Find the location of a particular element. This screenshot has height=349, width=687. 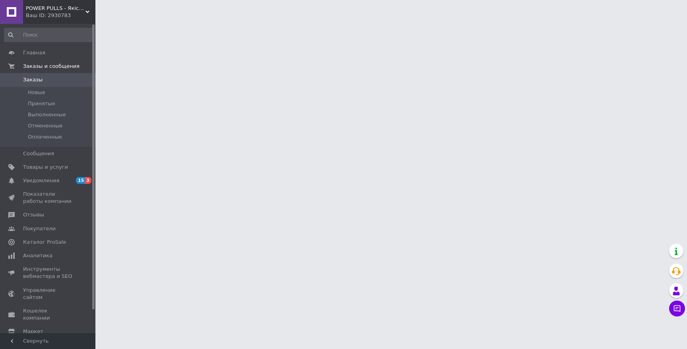

span: Заказы is located at coordinates (33, 80).